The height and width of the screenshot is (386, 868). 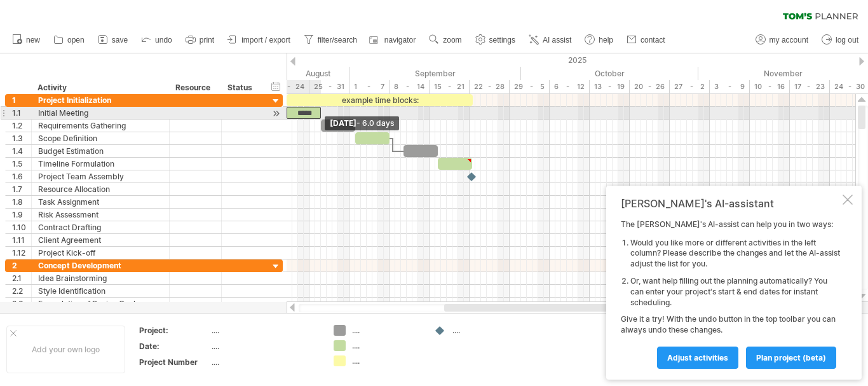 What do you see at coordinates (100, 303) in the screenshot?
I see `div: Formulation of Design Goals` at bounding box center [100, 303].